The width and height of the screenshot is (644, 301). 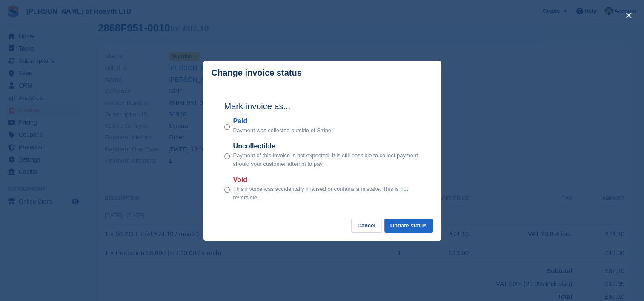 I want to click on label: Paid, so click(x=283, y=121).